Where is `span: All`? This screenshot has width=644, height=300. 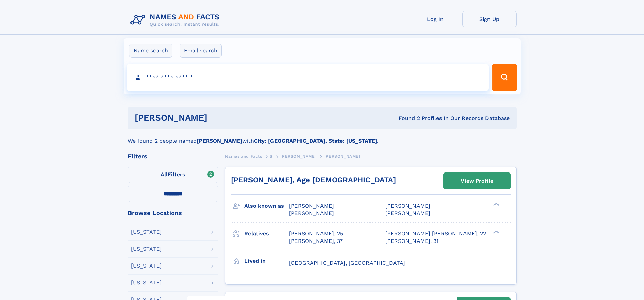
span: All is located at coordinates (164, 174).